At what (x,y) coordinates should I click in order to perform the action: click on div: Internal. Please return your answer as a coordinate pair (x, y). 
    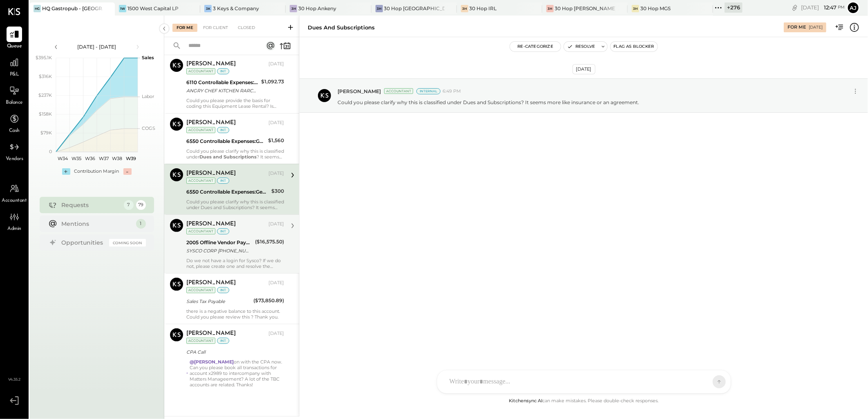
    Looking at the image, I should click on (428, 91).